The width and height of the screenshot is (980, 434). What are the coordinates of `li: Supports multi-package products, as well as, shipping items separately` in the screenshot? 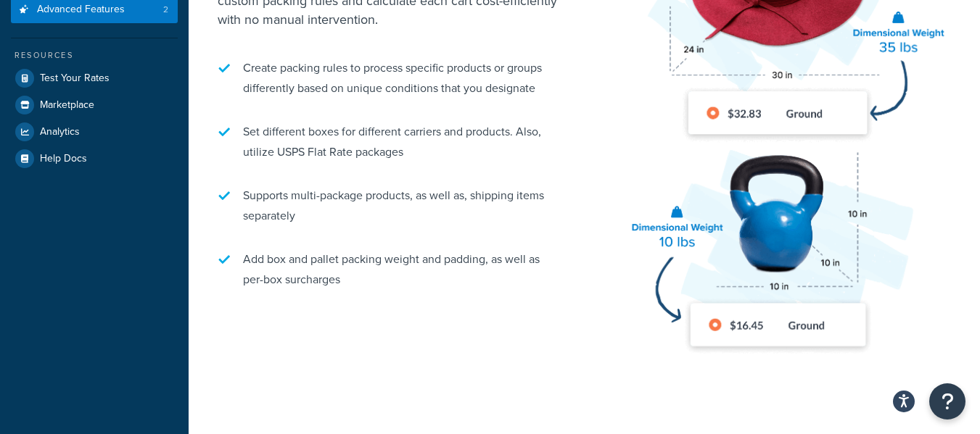 It's located at (390, 206).